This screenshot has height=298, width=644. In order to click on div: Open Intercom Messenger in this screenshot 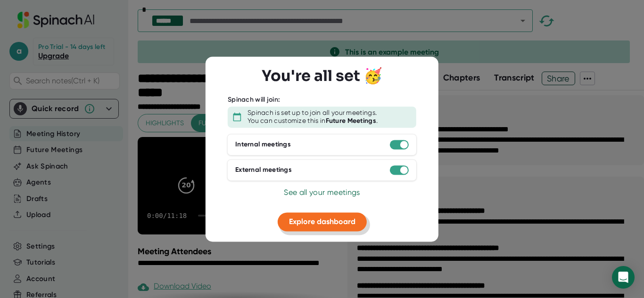, I will do `click(623, 278)`.